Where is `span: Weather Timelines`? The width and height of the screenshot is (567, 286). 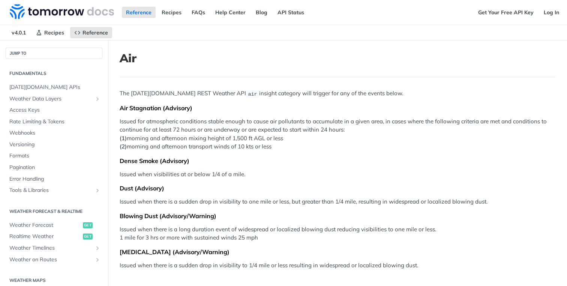
span: Weather Timelines is located at coordinates (51, 248).